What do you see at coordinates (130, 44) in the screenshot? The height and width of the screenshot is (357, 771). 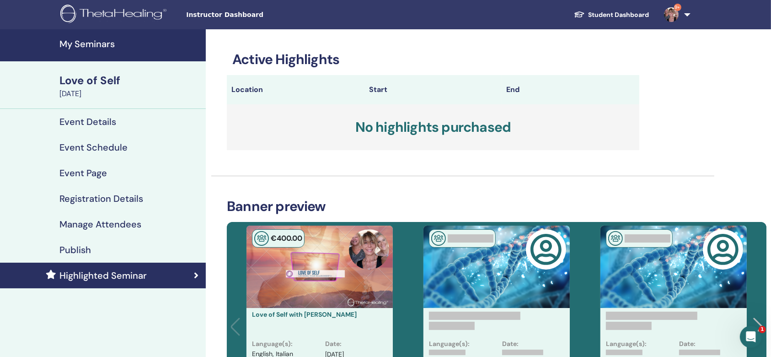 I see `h4: My Seminars` at bounding box center [130, 44].